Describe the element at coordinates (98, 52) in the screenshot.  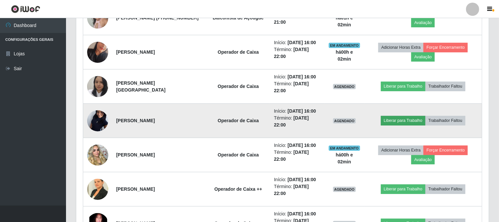
I see `img: 1724780126479.jpeg` at that location.